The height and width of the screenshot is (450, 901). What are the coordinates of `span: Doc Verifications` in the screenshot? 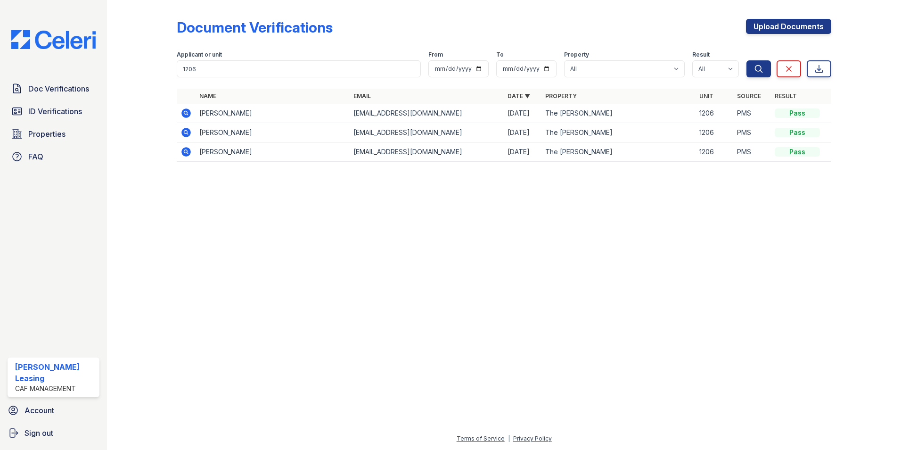 It's located at (58, 89).